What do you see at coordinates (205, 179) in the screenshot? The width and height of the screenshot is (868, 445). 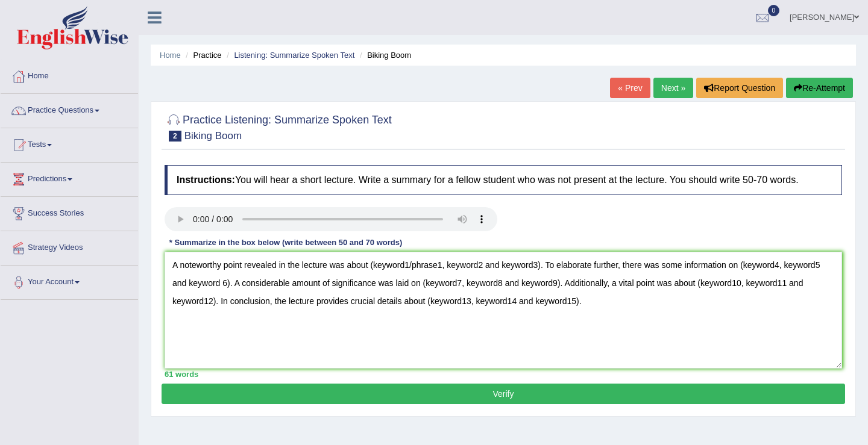 I see `b: Instructions:` at bounding box center [205, 179].